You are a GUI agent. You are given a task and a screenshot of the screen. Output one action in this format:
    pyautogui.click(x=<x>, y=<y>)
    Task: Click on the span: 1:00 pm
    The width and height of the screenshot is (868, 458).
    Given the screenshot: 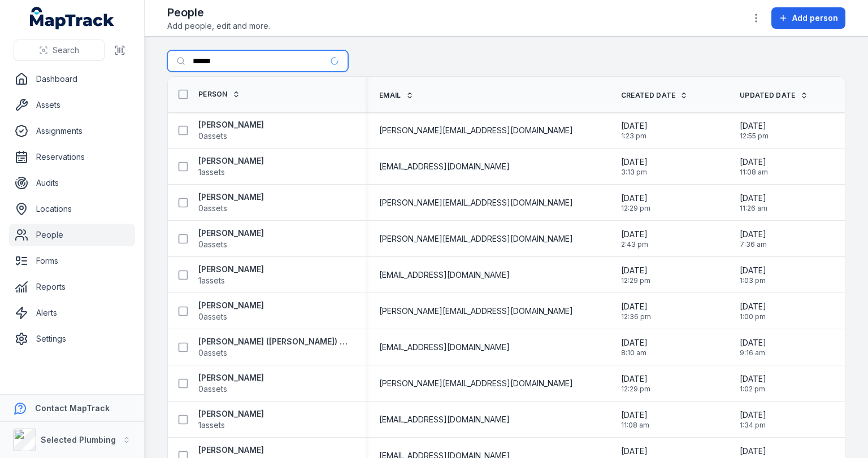 What is the action you would take?
    pyautogui.click(x=753, y=316)
    